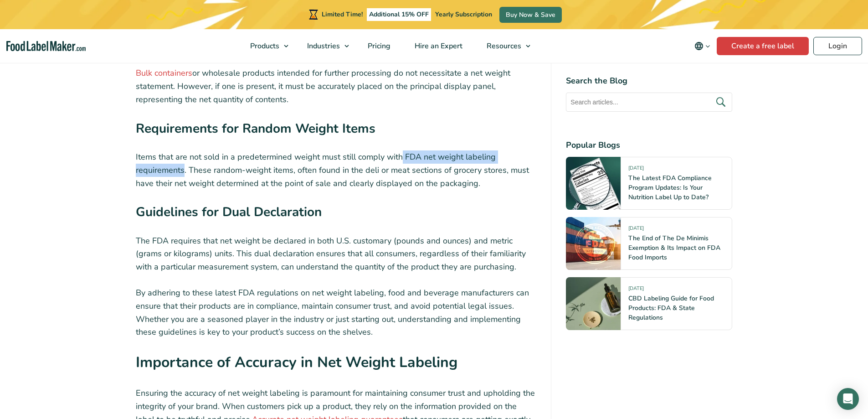 The image size is (868, 419). What do you see at coordinates (671, 308) in the screenshot?
I see `a: CBD Labeling Guide for Food Products: FDA & State Regulations` at bounding box center [671, 308].